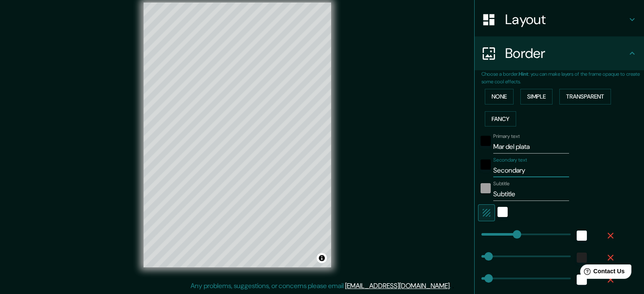  I want to click on b: Hint, so click(524, 74).